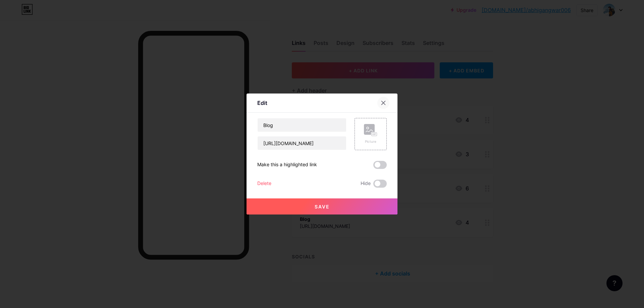 The image size is (644, 308). I want to click on span: Save, so click(322, 207).